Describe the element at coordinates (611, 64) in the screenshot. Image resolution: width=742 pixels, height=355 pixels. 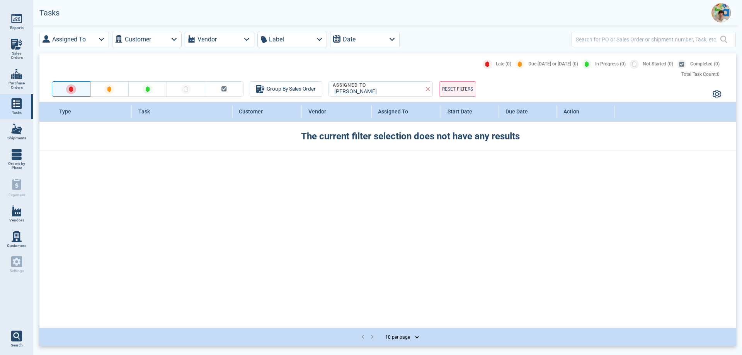
I see `span: In Progress (0)` at that location.